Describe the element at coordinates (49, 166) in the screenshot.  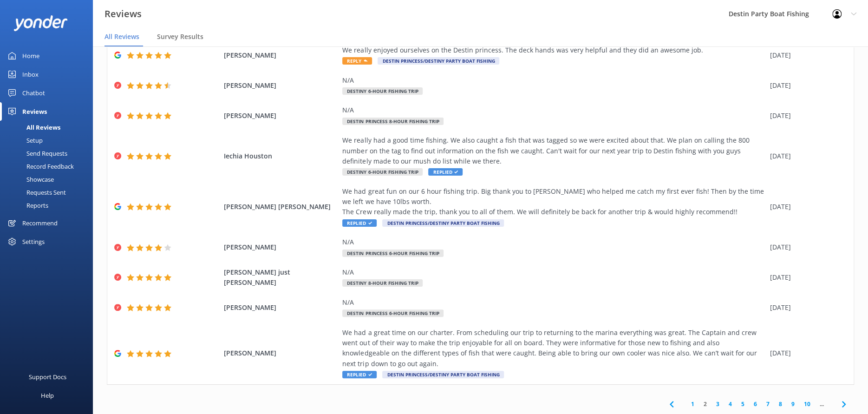
I see `a: Record Feedback` at that location.